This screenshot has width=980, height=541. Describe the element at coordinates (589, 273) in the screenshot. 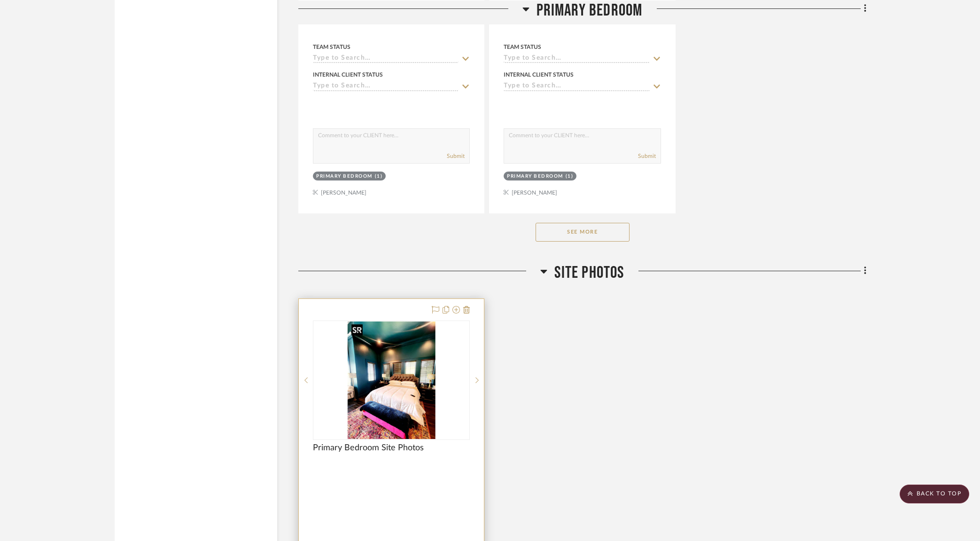

I see `span: Site Photos` at that location.